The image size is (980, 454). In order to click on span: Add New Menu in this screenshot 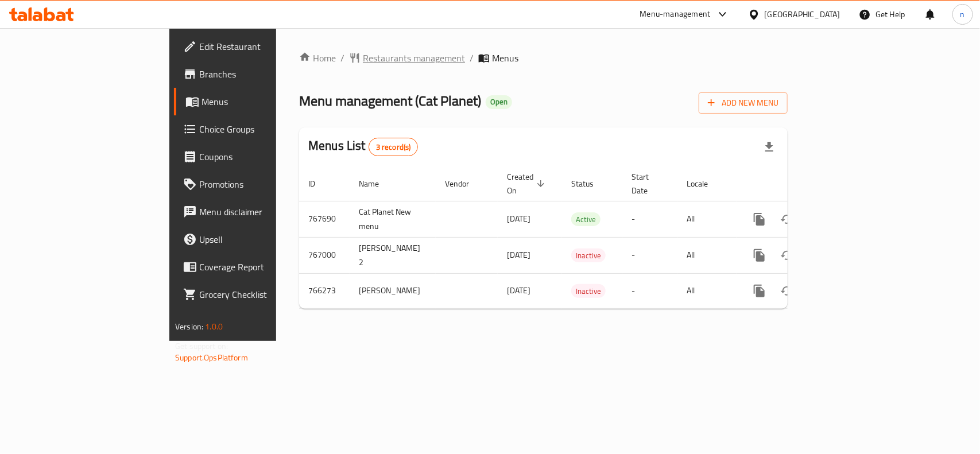, I will do `click(743, 103)`.